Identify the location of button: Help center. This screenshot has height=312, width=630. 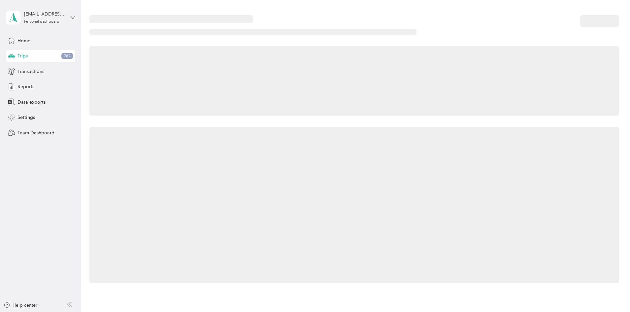
(20, 305).